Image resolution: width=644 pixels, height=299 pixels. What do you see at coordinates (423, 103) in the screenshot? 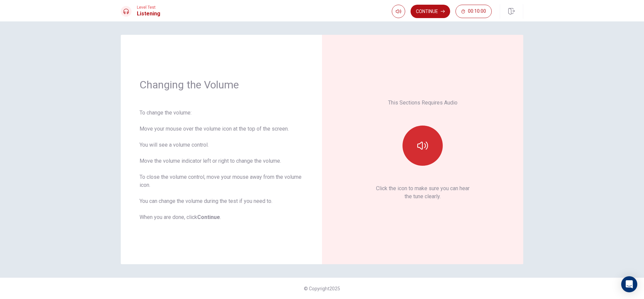
I see `p: This Sections Requires Audio` at bounding box center [423, 103].